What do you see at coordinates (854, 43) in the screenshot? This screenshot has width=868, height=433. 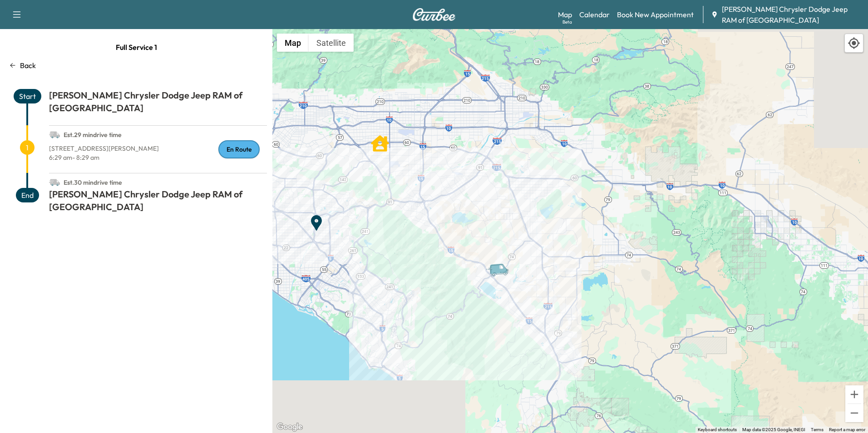 I see `div: Recenter map` at bounding box center [854, 43].